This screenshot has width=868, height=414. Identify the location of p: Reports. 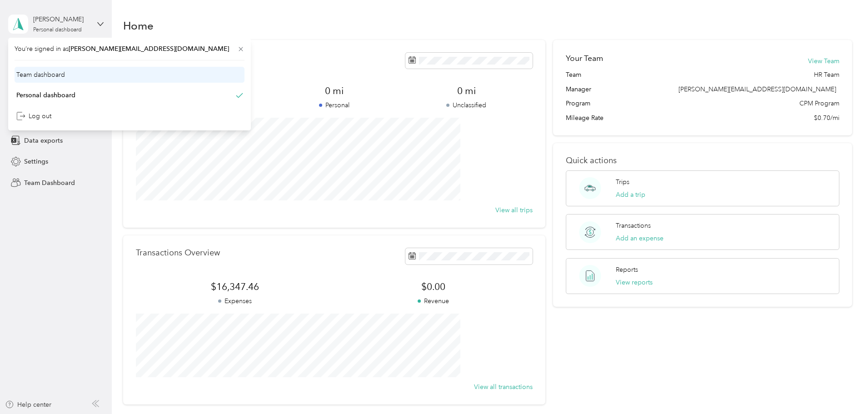
(627, 269).